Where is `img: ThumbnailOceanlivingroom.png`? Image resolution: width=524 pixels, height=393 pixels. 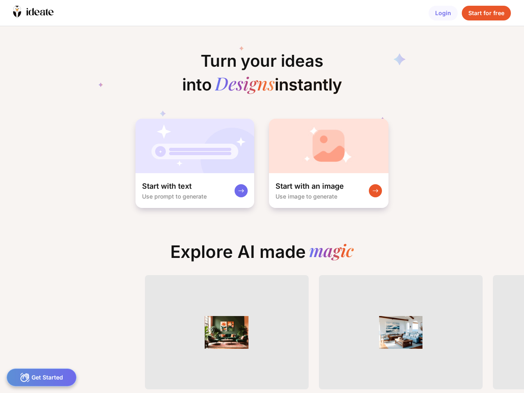
img: ThumbnailOceanlivingroom.png is located at coordinates (401, 332).